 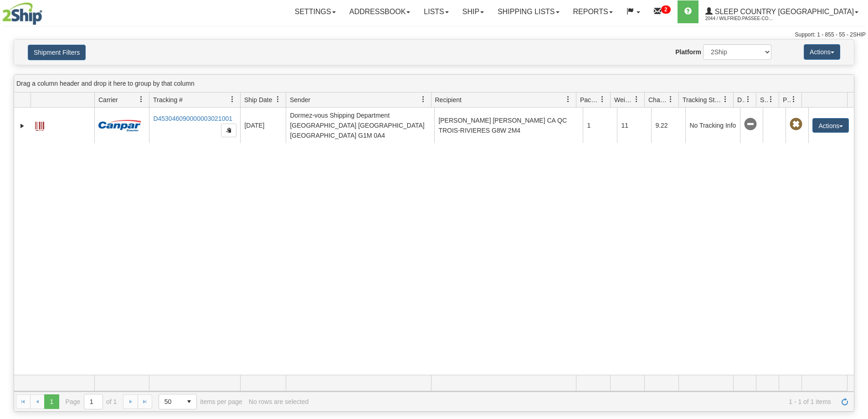 What do you see at coordinates (93, 401) in the screenshot?
I see `input: Page 1` at bounding box center [93, 401].